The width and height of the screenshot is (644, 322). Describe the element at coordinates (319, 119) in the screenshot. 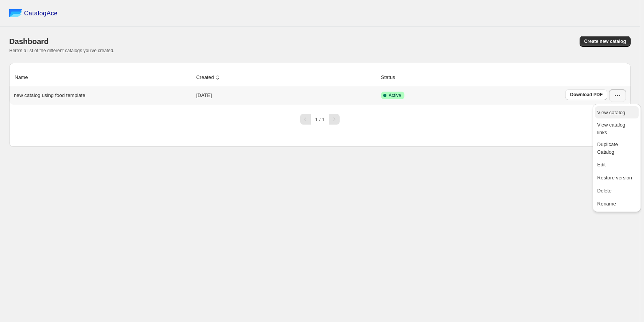

I see `span: 1 / 1` at that location.